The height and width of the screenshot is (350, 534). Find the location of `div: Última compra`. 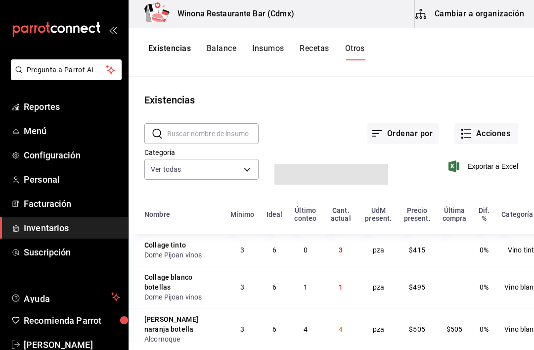

div: Última compra is located at coordinates (455, 214).